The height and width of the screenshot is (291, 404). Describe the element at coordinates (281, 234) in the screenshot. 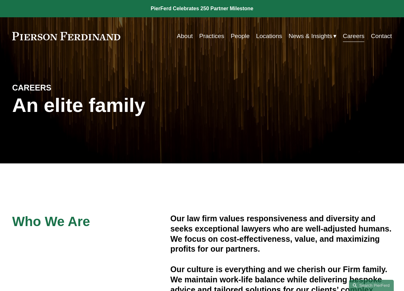

I see `h4: Our law firm values responsiveness and diversity and seeks exceptional lawyers who are well-adjus...` at that location.